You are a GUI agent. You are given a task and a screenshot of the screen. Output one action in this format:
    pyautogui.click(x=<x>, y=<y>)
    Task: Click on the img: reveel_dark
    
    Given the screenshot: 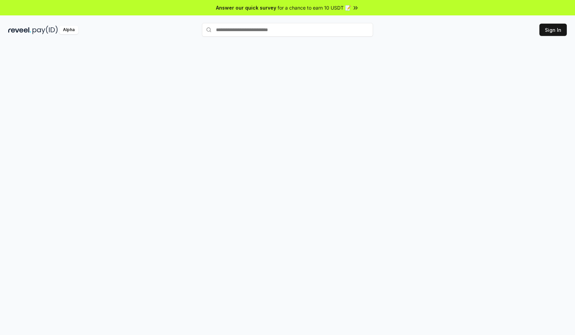 What is the action you would take?
    pyautogui.click(x=20, y=30)
    